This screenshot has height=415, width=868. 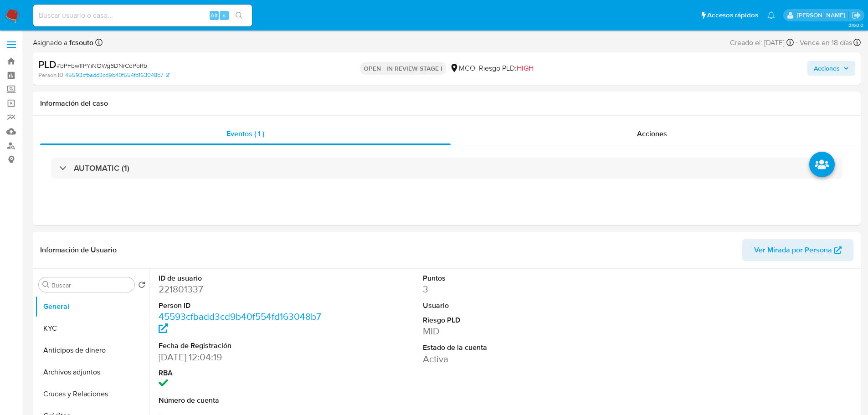 What do you see at coordinates (242, 289) in the screenshot?
I see `dd: 221801337` at bounding box center [242, 289].